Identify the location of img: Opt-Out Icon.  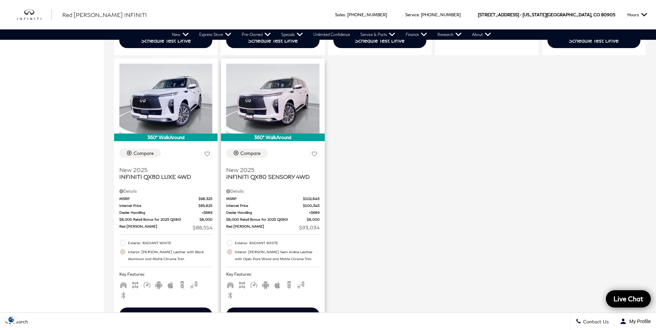
(11, 319).